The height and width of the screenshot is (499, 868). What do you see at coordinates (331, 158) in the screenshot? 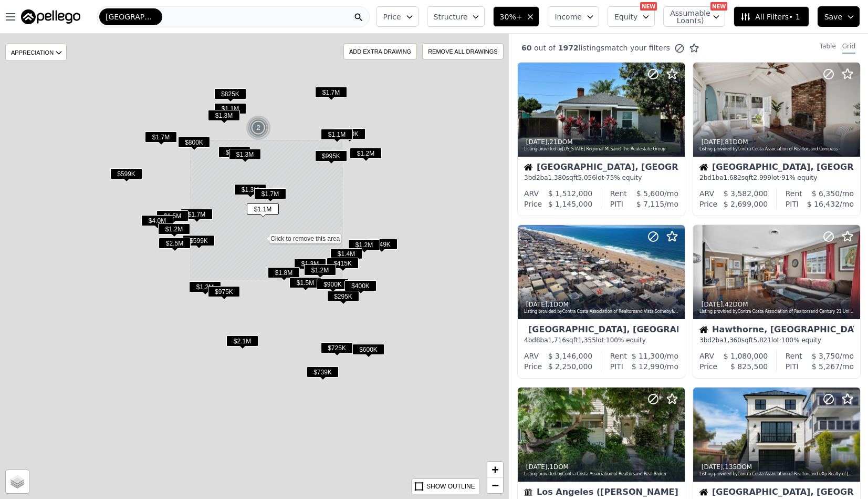
I see `div: $995K` at bounding box center [331, 158].